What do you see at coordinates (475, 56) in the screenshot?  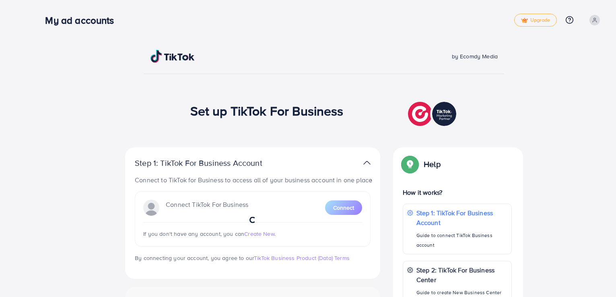 I see `span: by Ecomdy Media` at bounding box center [475, 56].